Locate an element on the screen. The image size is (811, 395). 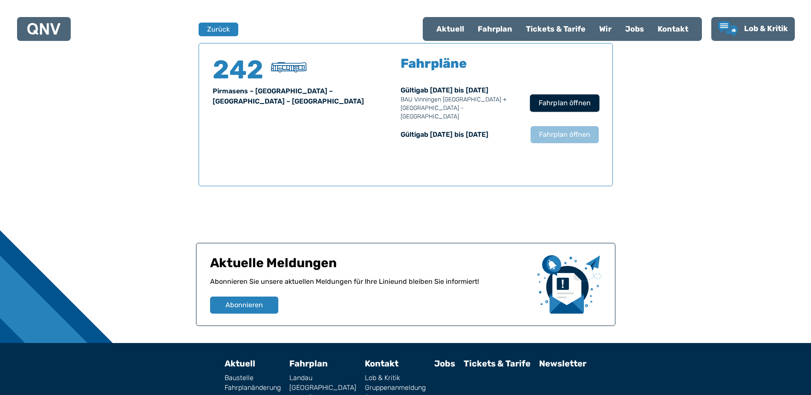
img: newsletter is located at coordinates (569, 284).